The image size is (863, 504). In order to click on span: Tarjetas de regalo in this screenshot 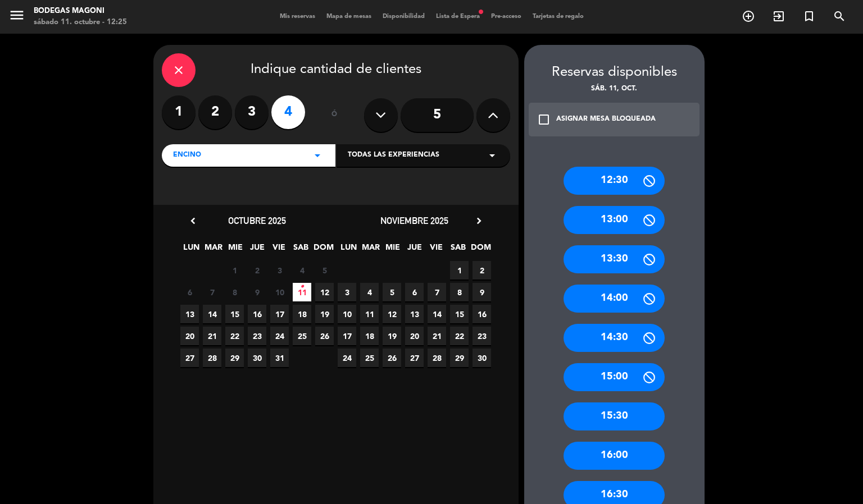, I will do `click(558, 16)`.